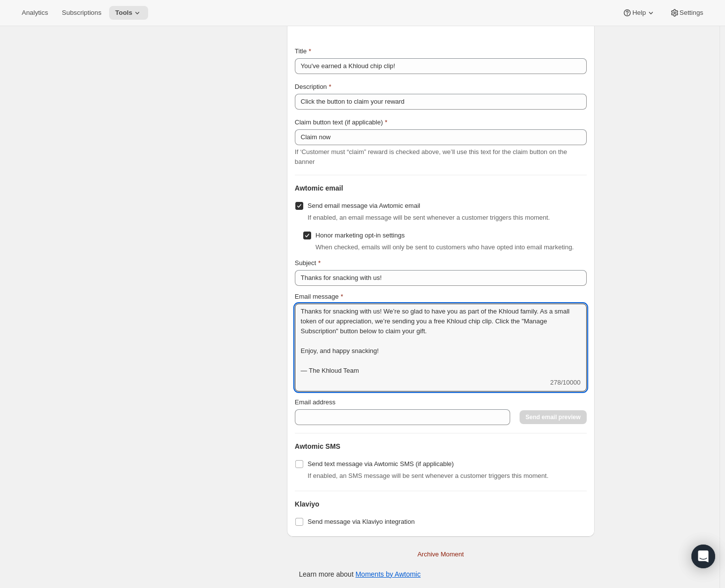 The image size is (725, 588). What do you see at coordinates (124, 13) in the screenshot?
I see `span: Tools` at bounding box center [124, 13].